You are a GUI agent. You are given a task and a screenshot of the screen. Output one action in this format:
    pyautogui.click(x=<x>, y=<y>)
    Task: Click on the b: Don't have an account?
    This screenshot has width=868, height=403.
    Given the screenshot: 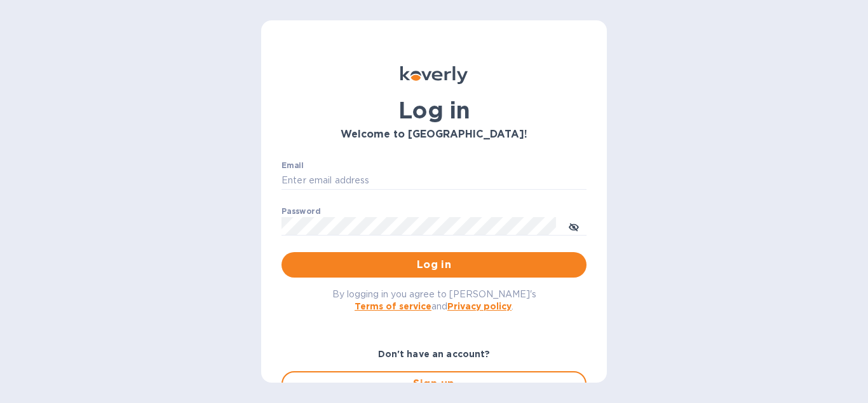 What is the action you would take?
    pyautogui.click(x=434, y=354)
    